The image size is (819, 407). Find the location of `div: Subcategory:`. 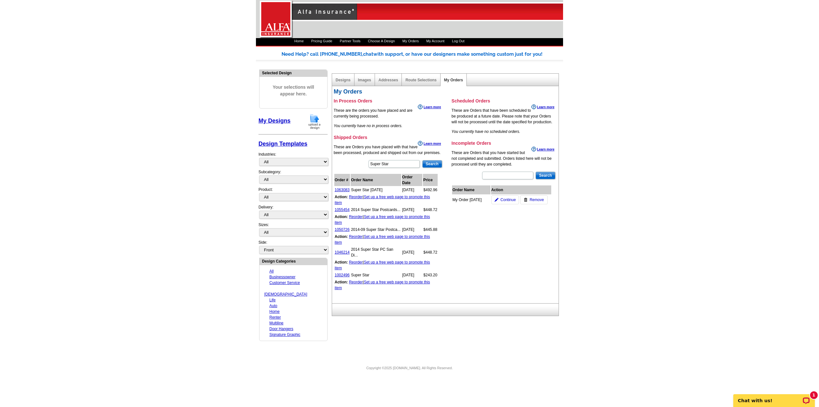

div: Subcategory: is located at coordinates (293, 178).